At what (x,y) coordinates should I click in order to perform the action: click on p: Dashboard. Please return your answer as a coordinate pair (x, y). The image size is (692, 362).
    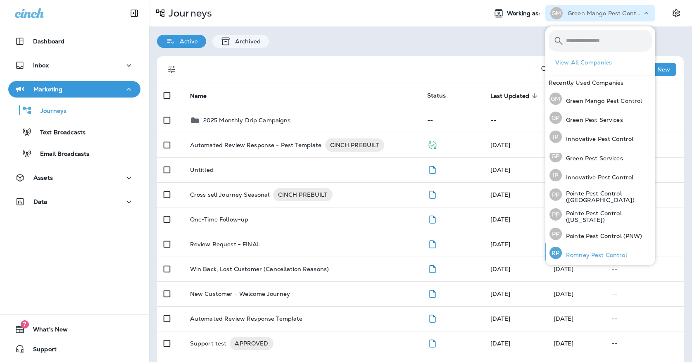
    Looking at the image, I should click on (49, 41).